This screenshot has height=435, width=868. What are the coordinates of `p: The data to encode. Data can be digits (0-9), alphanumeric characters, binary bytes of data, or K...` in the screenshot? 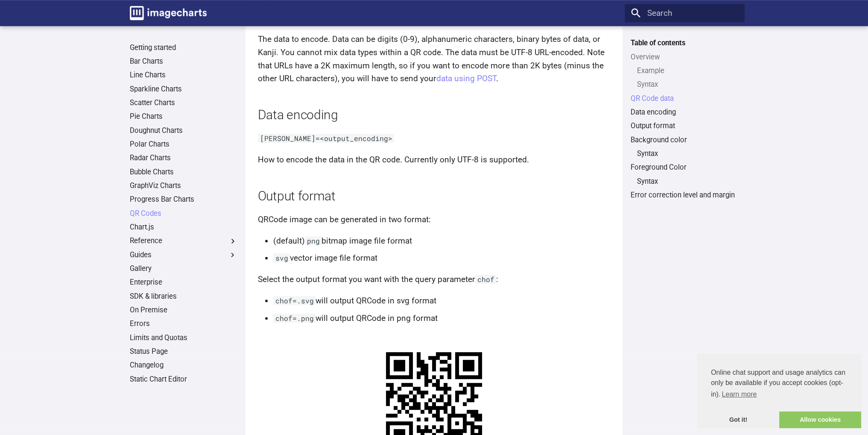 It's located at (435, 59).